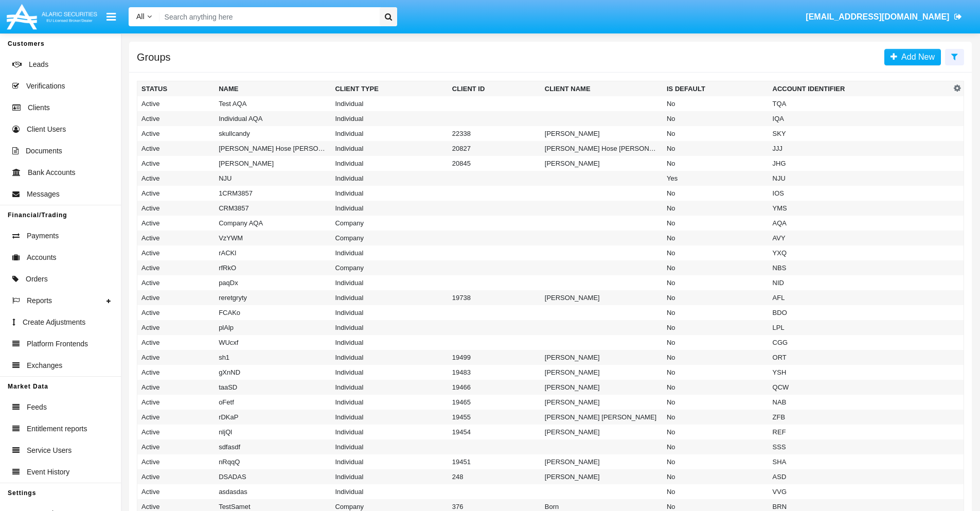 The height and width of the screenshot is (511, 980). Describe the element at coordinates (495, 148) in the screenshot. I see `td: 20827` at that location.